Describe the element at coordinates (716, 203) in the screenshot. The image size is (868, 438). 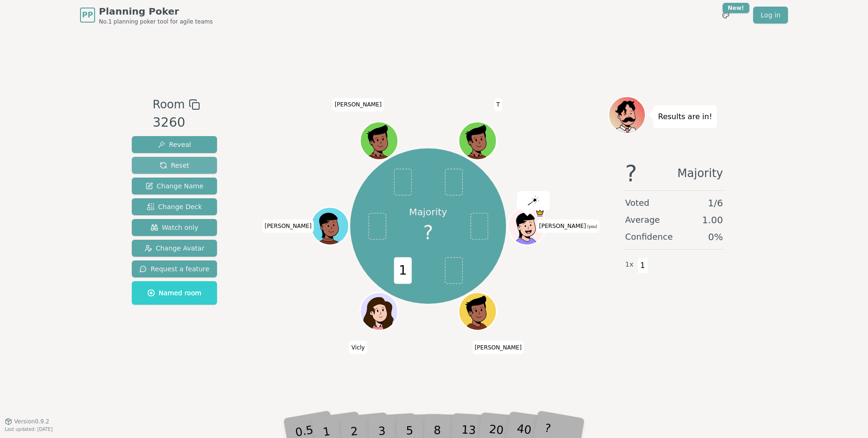
I see `span: 1 / 6` at that location.